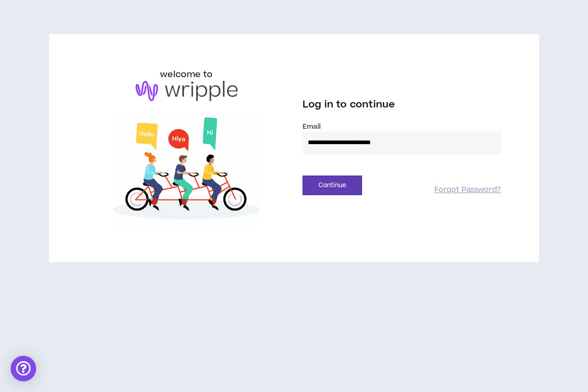 This screenshot has width=588, height=392. I want to click on div: Open Intercom Messenger, so click(24, 368).